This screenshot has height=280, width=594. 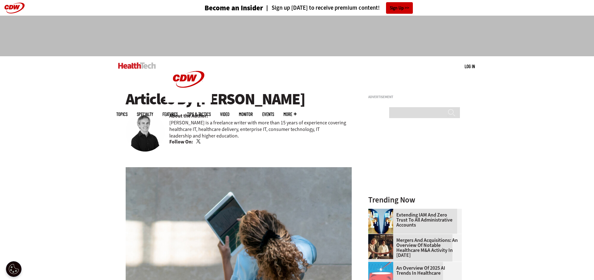 What do you see at coordinates (246, 114) in the screenshot?
I see `a: MonITor` at bounding box center [246, 114].